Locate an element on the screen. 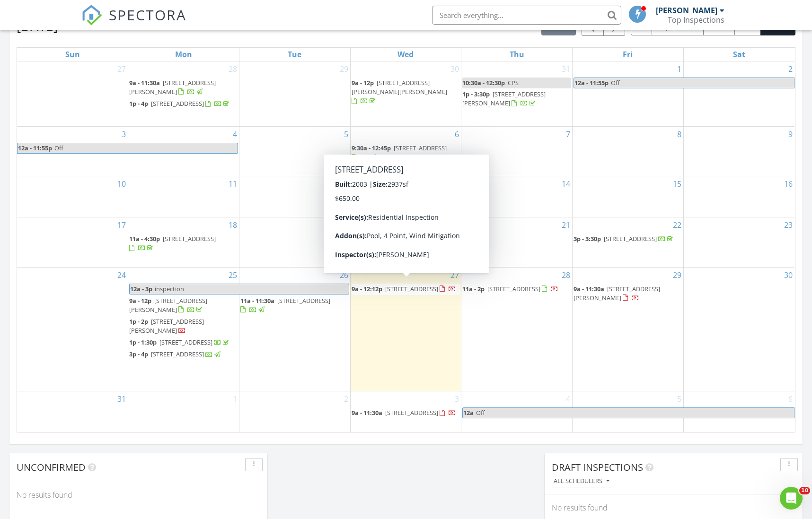 This screenshot has width=812, height=519. td: Go to August 20, 2025 is located at coordinates (406, 242).